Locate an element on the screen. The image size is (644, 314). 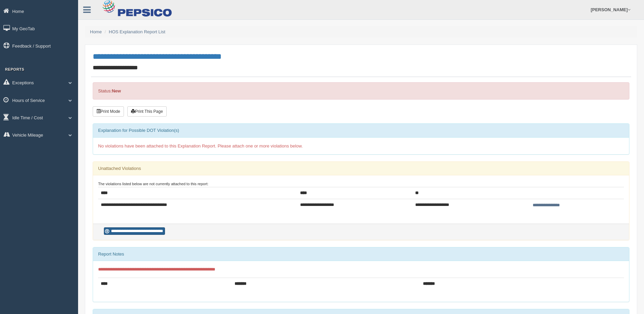
div: Report Notes is located at coordinates (361, 254).